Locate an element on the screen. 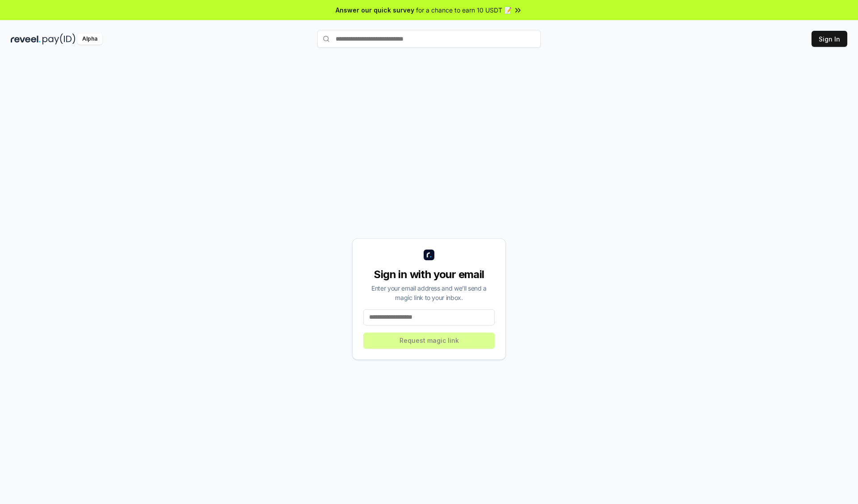 This screenshot has width=858, height=504. div: Alpha is located at coordinates (90, 39).